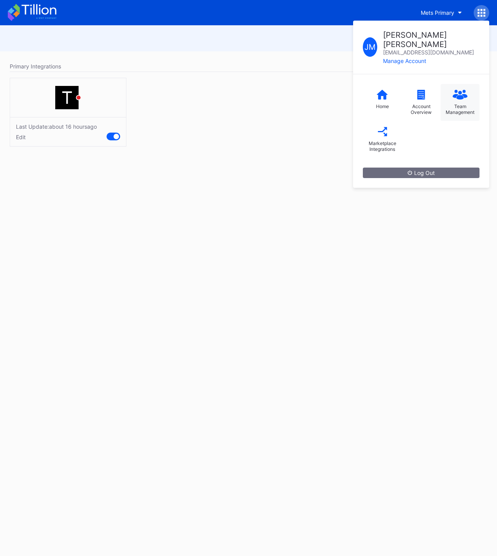 Image resolution: width=497 pixels, height=556 pixels. I want to click on div: Primary Integrations, so click(248, 66).